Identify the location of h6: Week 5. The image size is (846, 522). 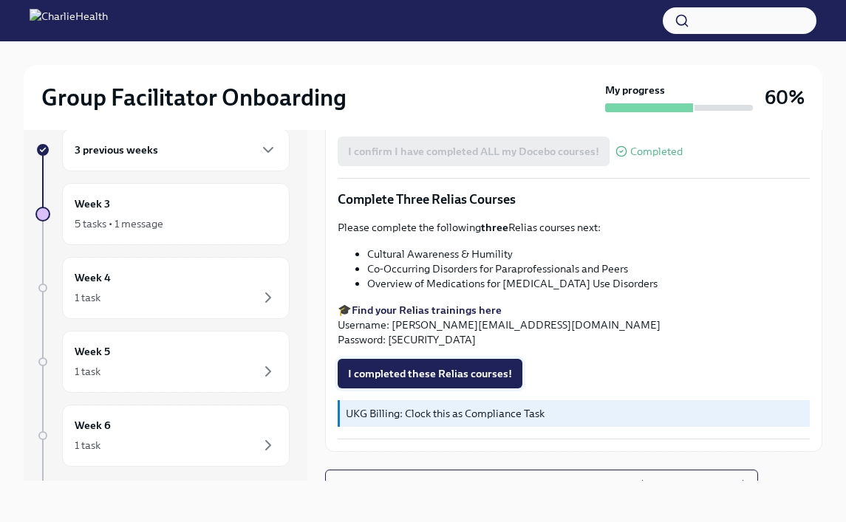
(92, 352).